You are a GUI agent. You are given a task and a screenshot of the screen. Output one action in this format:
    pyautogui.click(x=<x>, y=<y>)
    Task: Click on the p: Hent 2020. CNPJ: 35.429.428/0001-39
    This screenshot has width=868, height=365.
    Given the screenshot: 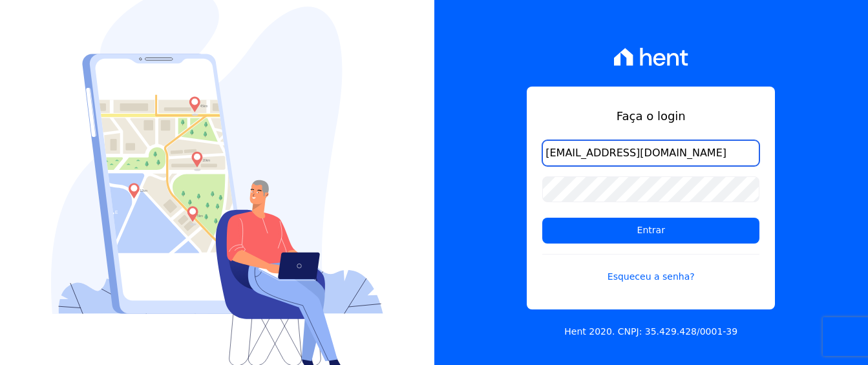 What is the action you would take?
    pyautogui.click(x=651, y=331)
    